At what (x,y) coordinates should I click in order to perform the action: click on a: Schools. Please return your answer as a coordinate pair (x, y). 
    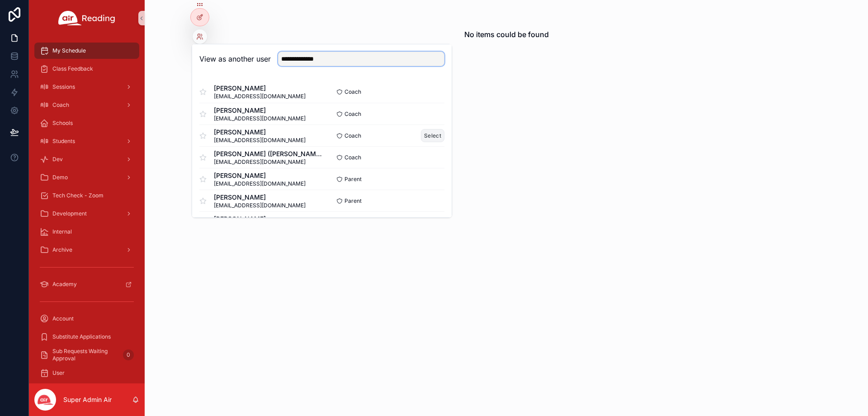
    Looking at the image, I should click on (87, 123).